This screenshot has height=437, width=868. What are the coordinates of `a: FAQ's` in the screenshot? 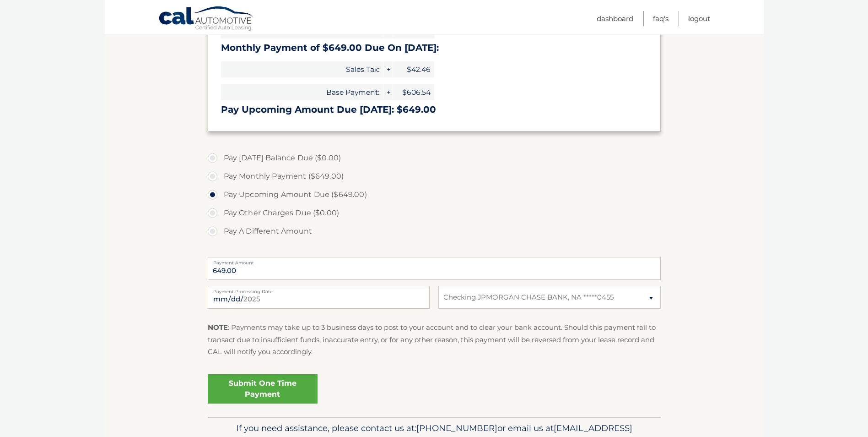 It's located at (661, 18).